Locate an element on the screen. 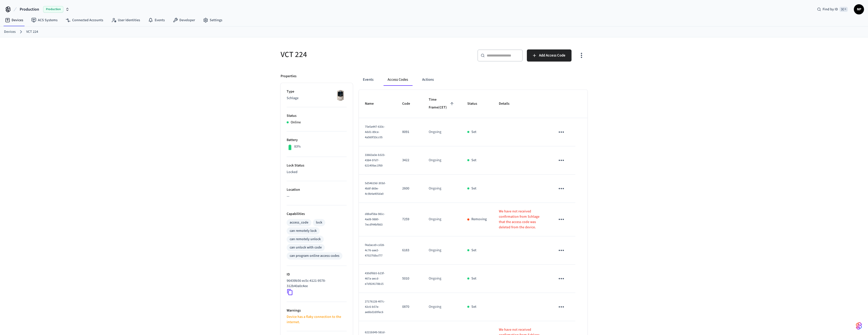  p: Device has a flaky connection to the internet. is located at coordinates (317, 319).